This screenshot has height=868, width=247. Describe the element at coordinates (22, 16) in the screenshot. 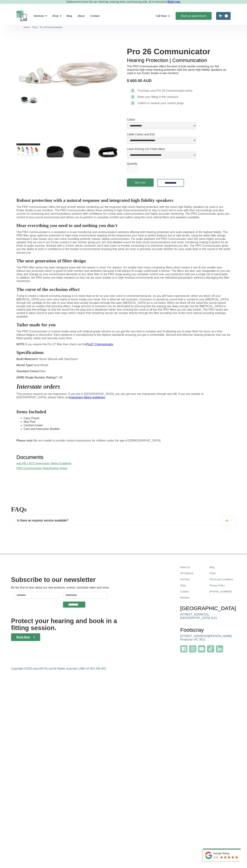

I see `a: home` at that location.